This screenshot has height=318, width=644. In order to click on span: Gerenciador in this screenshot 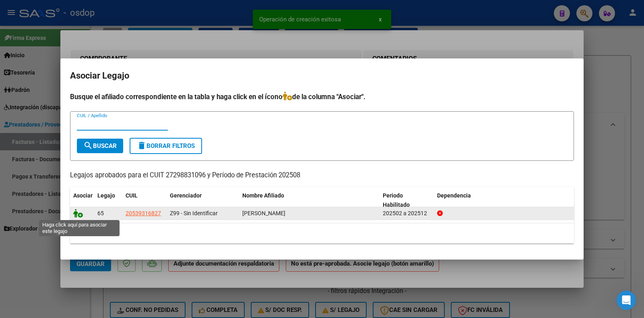, I will do `click(185, 196)`.